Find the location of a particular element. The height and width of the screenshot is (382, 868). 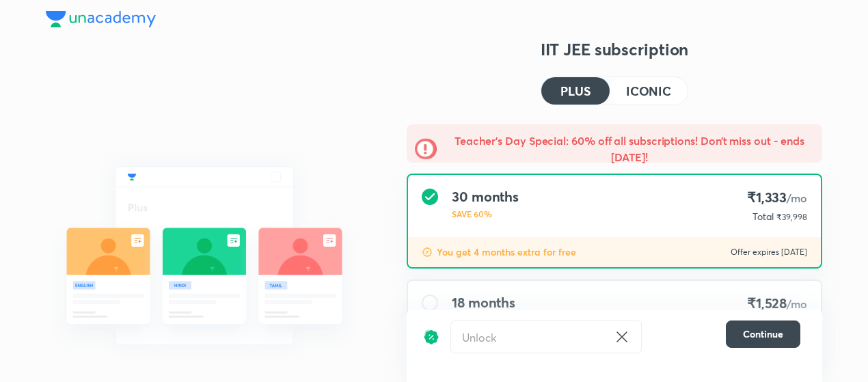

span: Continue is located at coordinates (763, 335).